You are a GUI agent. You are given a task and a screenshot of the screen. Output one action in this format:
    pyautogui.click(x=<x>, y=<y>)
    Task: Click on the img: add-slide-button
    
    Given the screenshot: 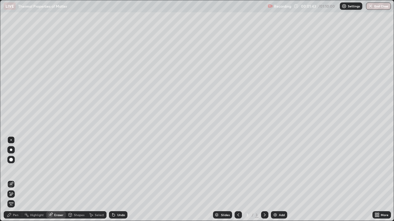 What is the action you would take?
    pyautogui.click(x=275, y=215)
    